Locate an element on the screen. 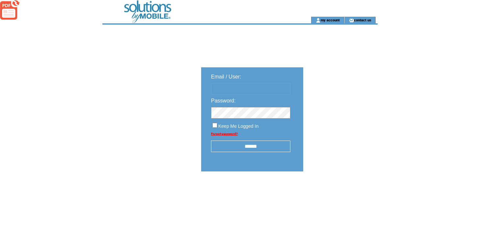  a: Forgot password? is located at coordinates (224, 134).